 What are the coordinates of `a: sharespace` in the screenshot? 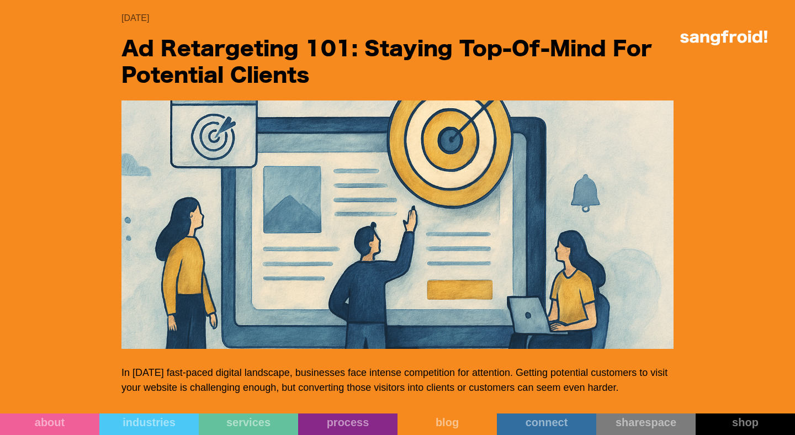 It's located at (646, 424).